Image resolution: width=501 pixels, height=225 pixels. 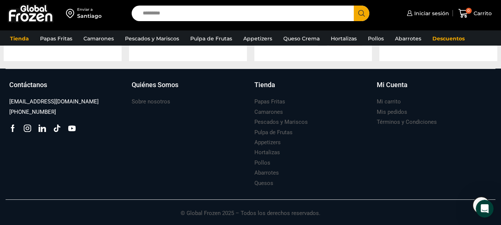 I want to click on h3: Términos y Condiciones, so click(x=407, y=122).